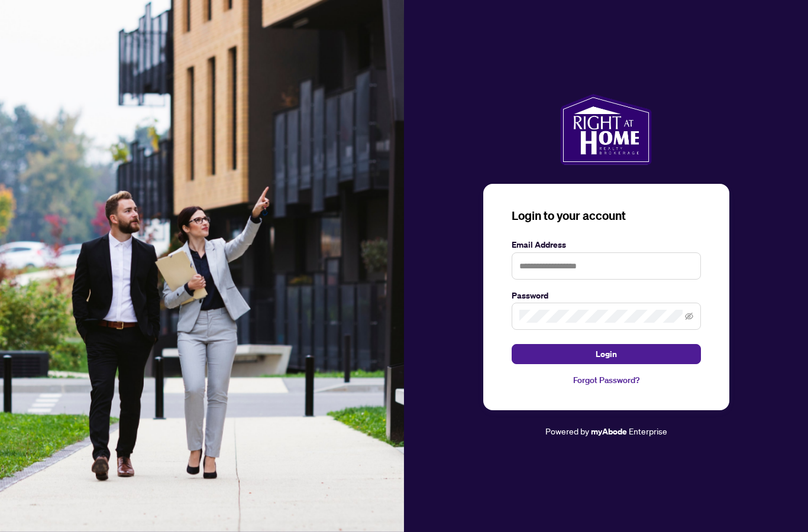 The width and height of the screenshot is (808, 532). I want to click on button: Login, so click(606, 354).